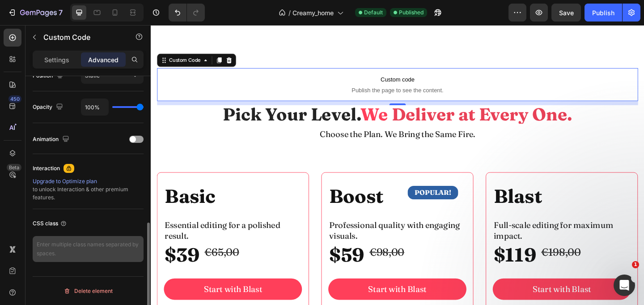 The height and width of the screenshot is (305, 644). Describe the element at coordinates (88, 181) in the screenshot. I see `div: Upgrade to Optimize plan` at that location.